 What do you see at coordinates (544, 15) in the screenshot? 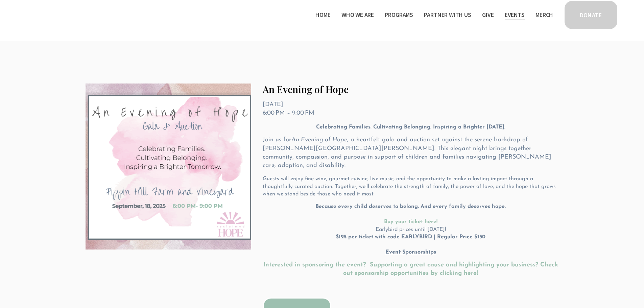
I see `a: Merch` at bounding box center [544, 15].